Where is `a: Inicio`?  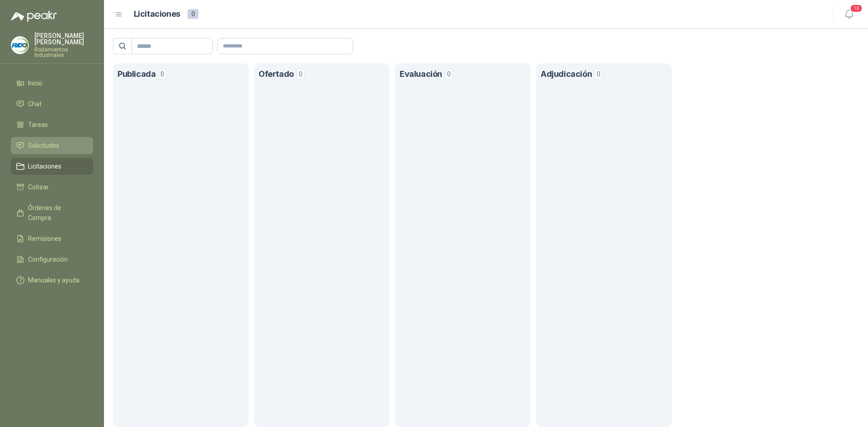 a: Inicio is located at coordinates (52, 83).